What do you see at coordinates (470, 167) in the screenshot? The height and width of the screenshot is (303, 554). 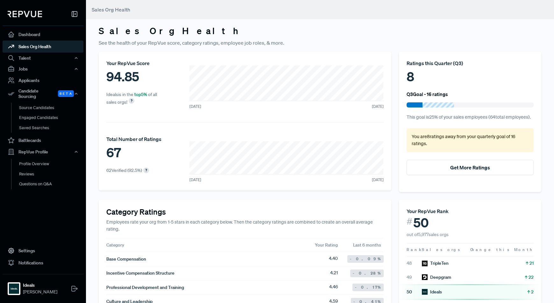 I see `button: Get More Ratings` at bounding box center [470, 167].